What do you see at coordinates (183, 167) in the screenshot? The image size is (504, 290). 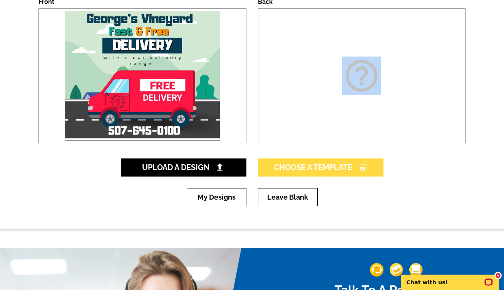 I see `span: Upload A Design` at bounding box center [183, 167].